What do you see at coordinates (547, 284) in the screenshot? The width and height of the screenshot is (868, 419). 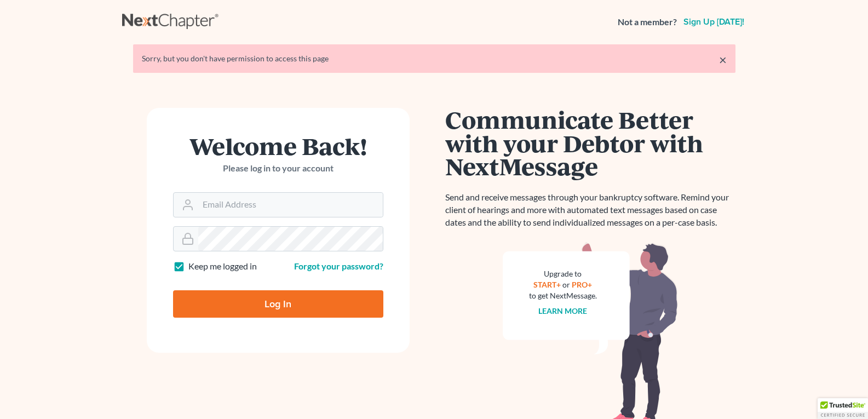 I see `a: START+` at bounding box center [547, 284].